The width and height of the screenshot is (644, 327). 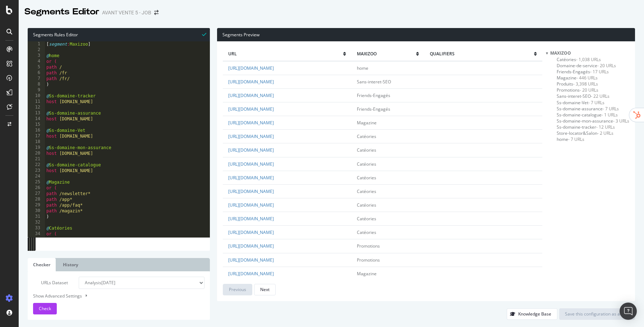 I want to click on span: Click to filter Maxizoo on Store-locator&Salon, so click(x=584, y=133).